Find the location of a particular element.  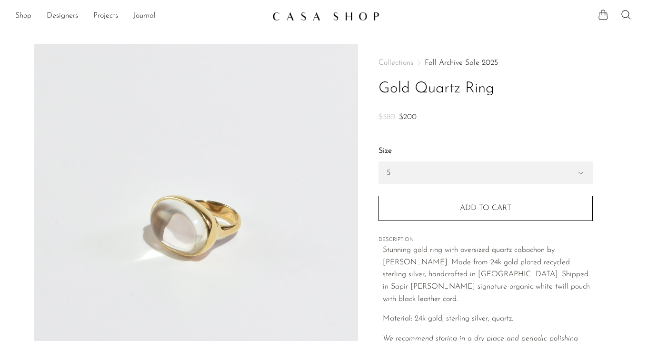

span: $200 is located at coordinates (407, 117).